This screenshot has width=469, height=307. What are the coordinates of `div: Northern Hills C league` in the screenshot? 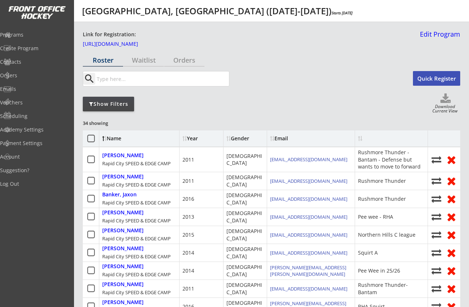 It's located at (387, 235).